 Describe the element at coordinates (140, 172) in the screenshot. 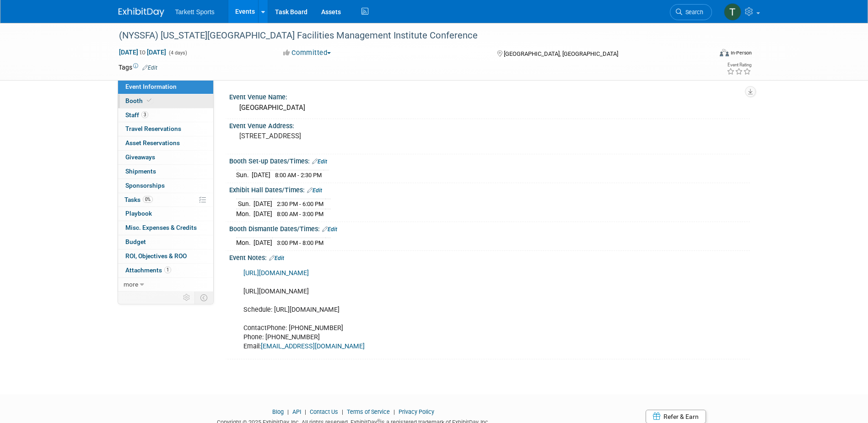

I see `span: Shipments` at that location.